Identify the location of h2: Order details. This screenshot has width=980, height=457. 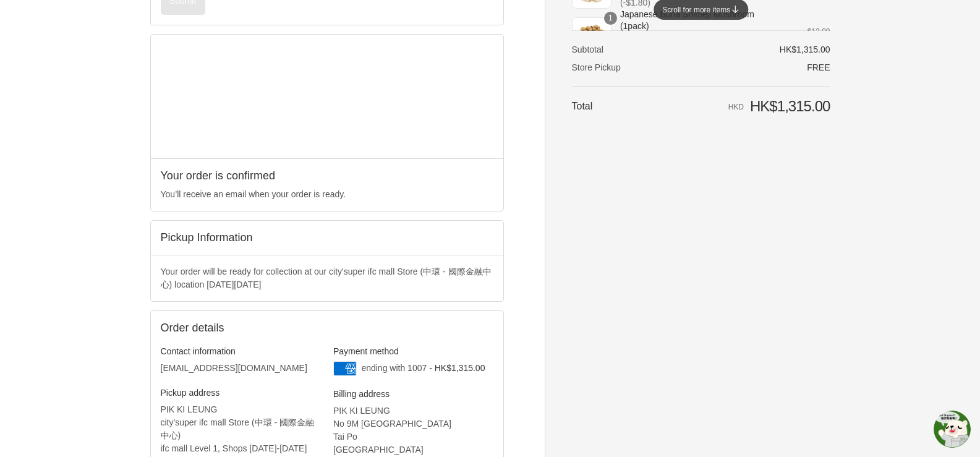
(327, 328).